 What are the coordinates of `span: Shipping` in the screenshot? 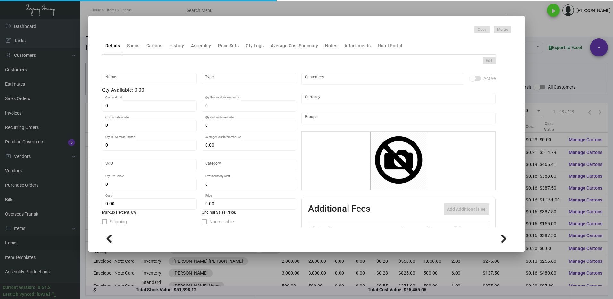 It's located at (118, 222).